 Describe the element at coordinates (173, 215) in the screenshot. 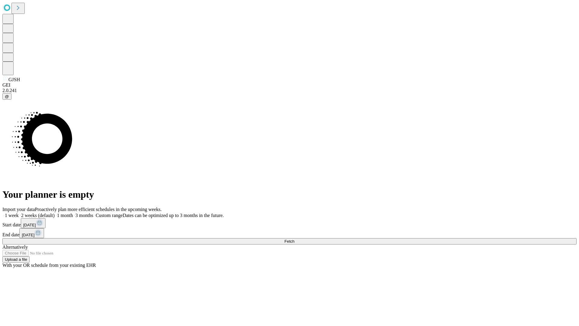

I see `span: Dates can be optimized up to 3 months in the future.` at that location.